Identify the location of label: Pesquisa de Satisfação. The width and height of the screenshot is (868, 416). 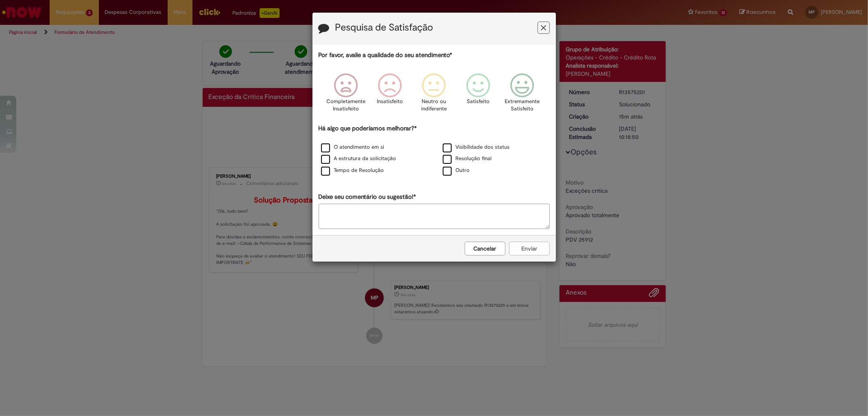
(384, 28).